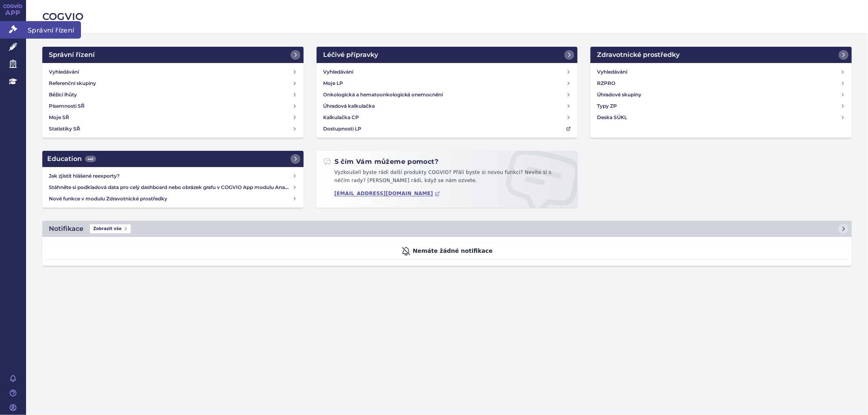  What do you see at coordinates (173, 176) in the screenshot?
I see `a: Jak zjistit hlášené reexporty?` at bounding box center [173, 176].